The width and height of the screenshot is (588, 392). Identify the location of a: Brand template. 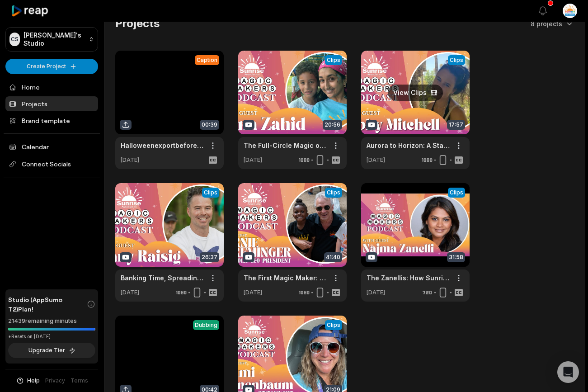
(51, 120).